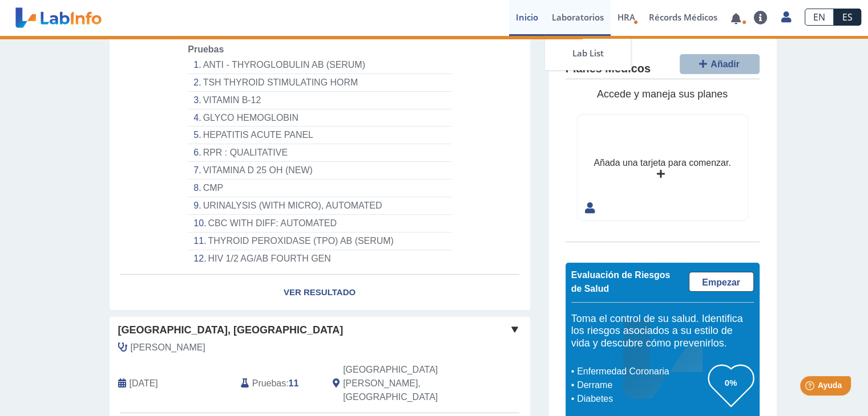  Describe the element at coordinates (320, 293) in the screenshot. I see `a: Ver Resultado` at that location.